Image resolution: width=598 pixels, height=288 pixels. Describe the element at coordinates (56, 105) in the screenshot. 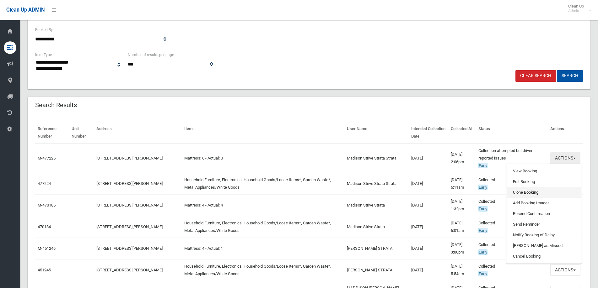

I see `header: Search Results` at that location.